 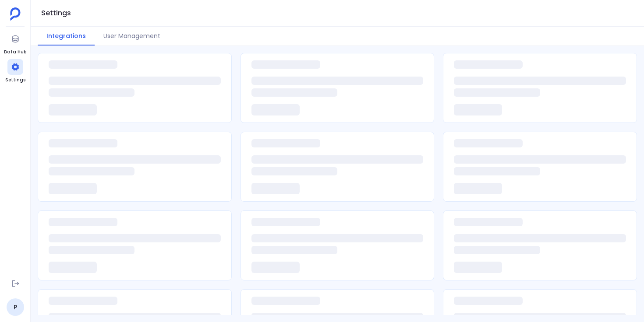 I want to click on a: Data Hub, so click(x=15, y=43).